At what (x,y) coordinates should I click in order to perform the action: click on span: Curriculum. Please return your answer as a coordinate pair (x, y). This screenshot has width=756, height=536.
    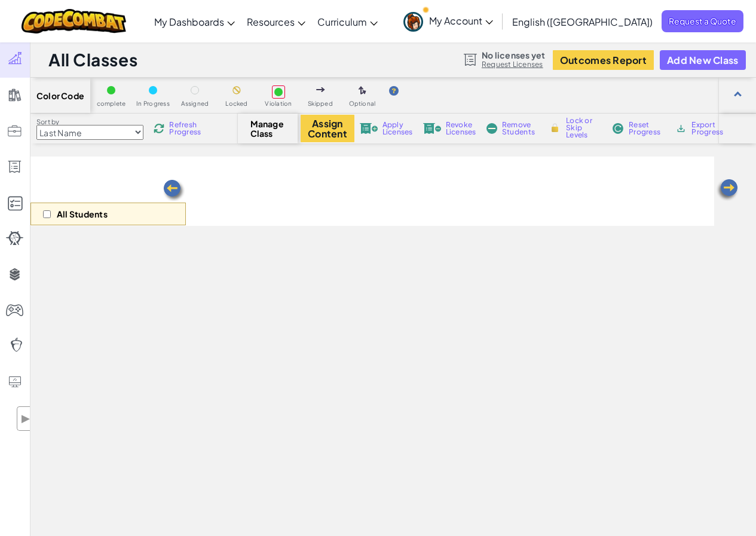
    Looking at the image, I should click on (342, 21).